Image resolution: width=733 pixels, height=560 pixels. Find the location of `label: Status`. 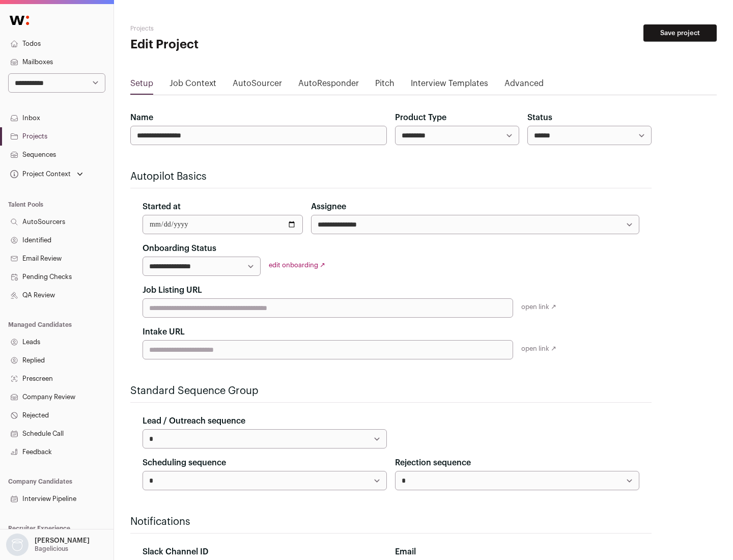

label: Status is located at coordinates (539, 117).